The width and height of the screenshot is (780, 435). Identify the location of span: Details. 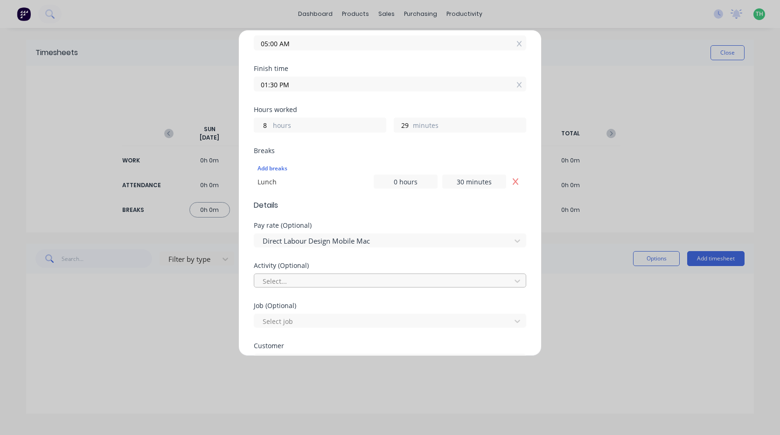
(390, 205).